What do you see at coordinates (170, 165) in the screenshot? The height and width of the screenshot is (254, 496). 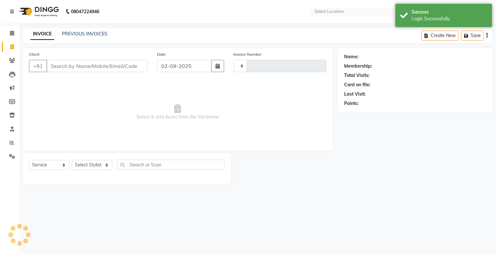 I see `input: Search or Scan` at bounding box center [170, 165].